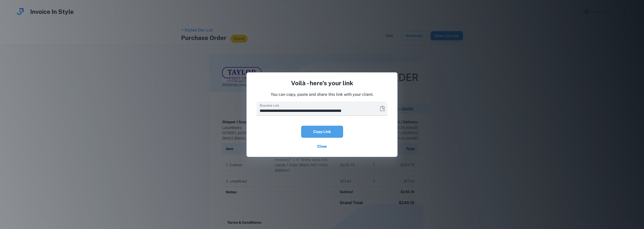  Describe the element at coordinates (322, 146) in the screenshot. I see `button: Close` at that location.